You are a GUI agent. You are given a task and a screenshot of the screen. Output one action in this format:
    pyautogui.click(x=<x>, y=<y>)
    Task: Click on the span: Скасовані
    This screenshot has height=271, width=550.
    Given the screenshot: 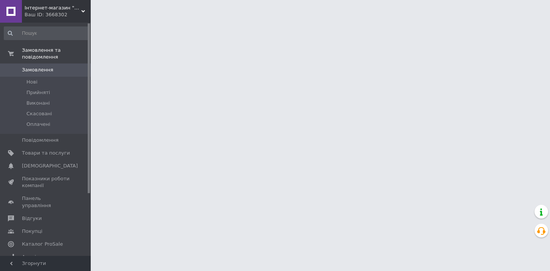 What is the action you would take?
    pyautogui.click(x=39, y=114)
    